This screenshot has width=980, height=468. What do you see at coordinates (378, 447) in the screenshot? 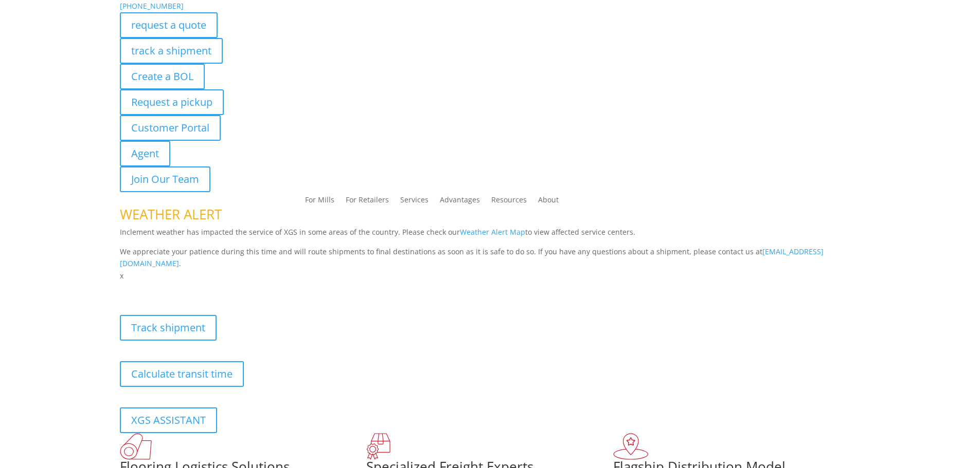
I see `img: xgs-icon-focused-on-flooring-red` at bounding box center [378, 447].